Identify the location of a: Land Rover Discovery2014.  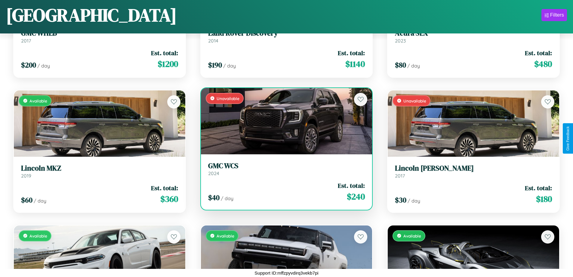
(287, 36).